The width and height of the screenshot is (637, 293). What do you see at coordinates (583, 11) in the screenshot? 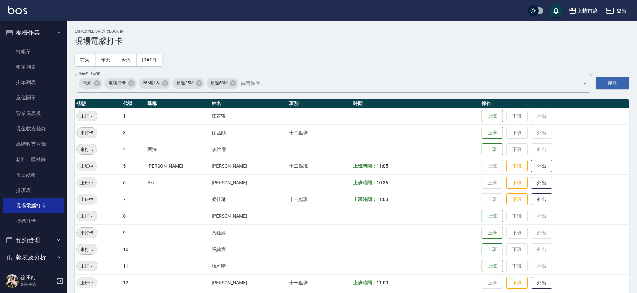
I see `button: 上越首席` at bounding box center [583, 11].